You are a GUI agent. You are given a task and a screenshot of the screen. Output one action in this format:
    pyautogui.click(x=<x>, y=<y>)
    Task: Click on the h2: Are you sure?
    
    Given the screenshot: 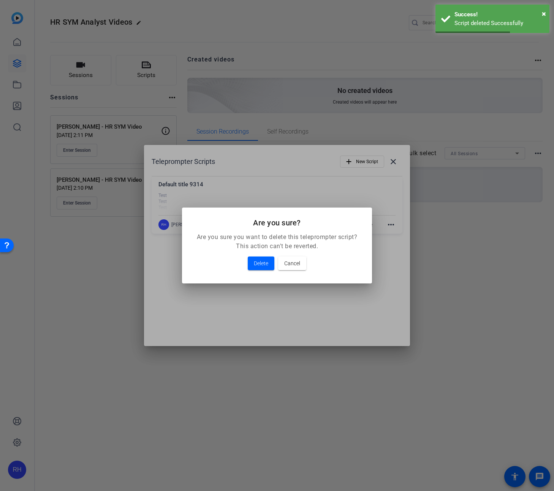 What is the action you would take?
    pyautogui.click(x=277, y=223)
    